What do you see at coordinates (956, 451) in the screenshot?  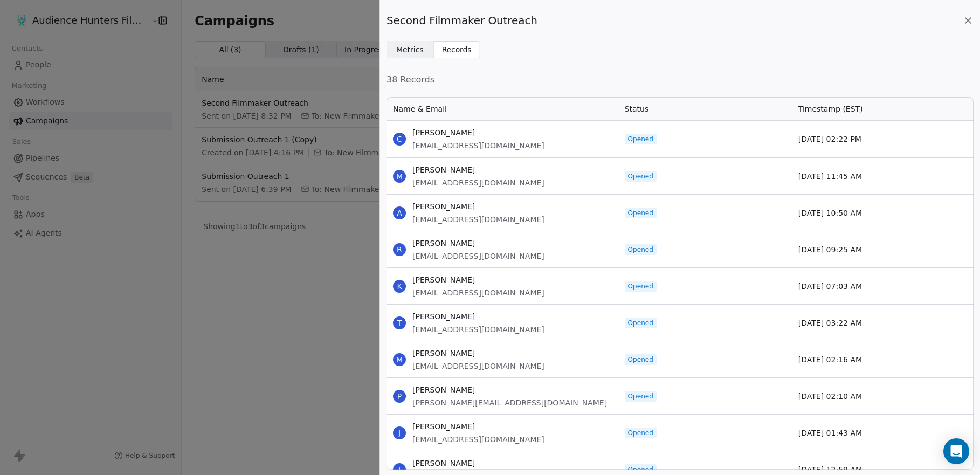 I see `div: Open Intercom Messenger` at bounding box center [956, 451].